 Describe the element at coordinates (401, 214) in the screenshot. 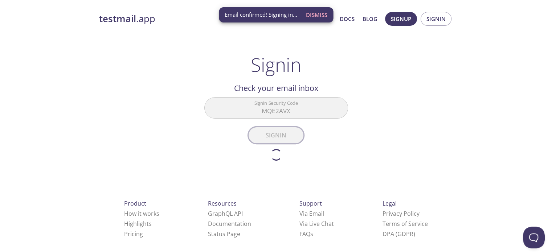

I see `a: Privacy Policy` at that location.